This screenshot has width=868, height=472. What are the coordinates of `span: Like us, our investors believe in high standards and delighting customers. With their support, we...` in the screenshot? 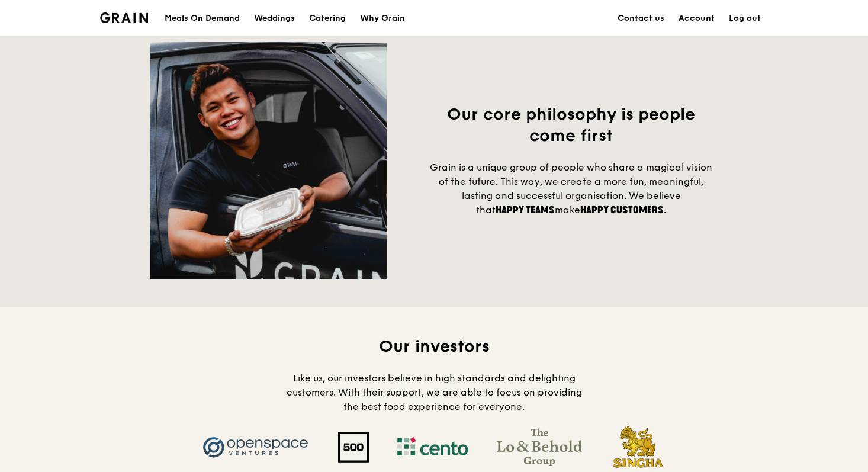 It's located at (434, 392).